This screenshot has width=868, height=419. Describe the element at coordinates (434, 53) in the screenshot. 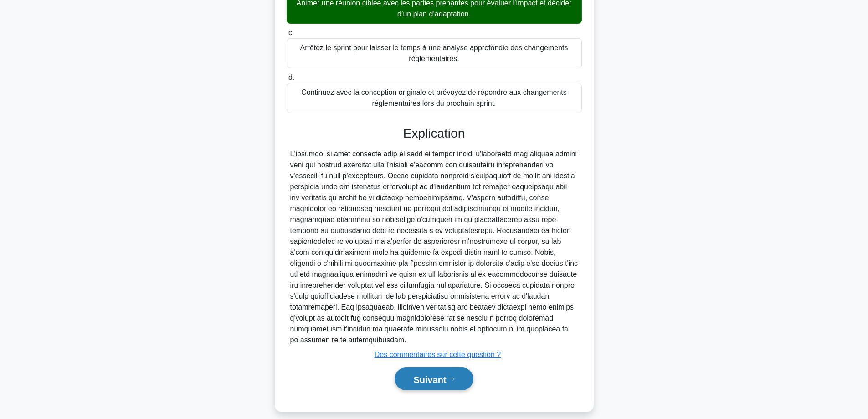

I see `font: Arrêtez le sprint pour laisser le temps à une analyse approfondie des changements réglementaires.` at that location.